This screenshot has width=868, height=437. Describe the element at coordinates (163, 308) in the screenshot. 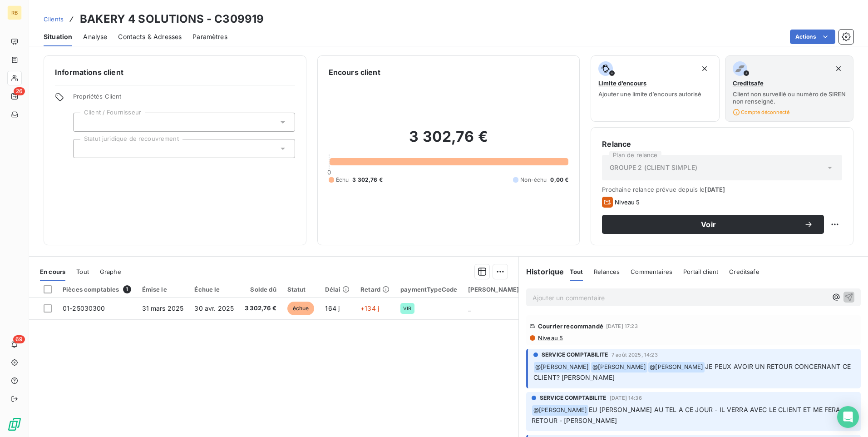

I see `span: 31 mars 2025` at that location.